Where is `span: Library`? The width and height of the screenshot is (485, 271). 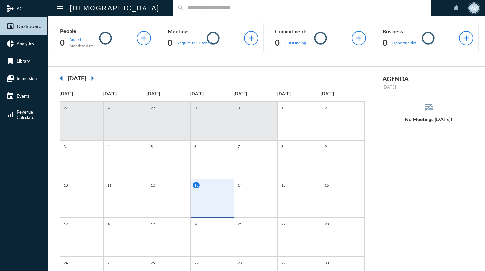 span: Library is located at coordinates (23, 61).